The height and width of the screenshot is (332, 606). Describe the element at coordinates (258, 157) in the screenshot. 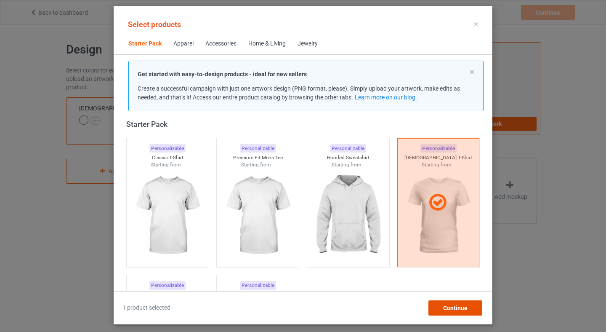

I see `div: Premium Fit Mens Tee` at that location.